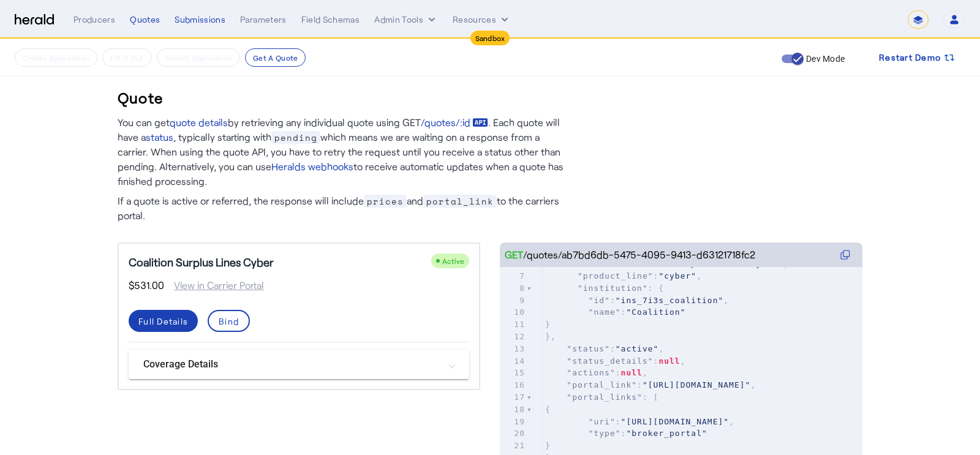 This screenshot has height=455, width=980. Describe the element at coordinates (637, 349) in the screenshot. I see `span: "active"` at that location.